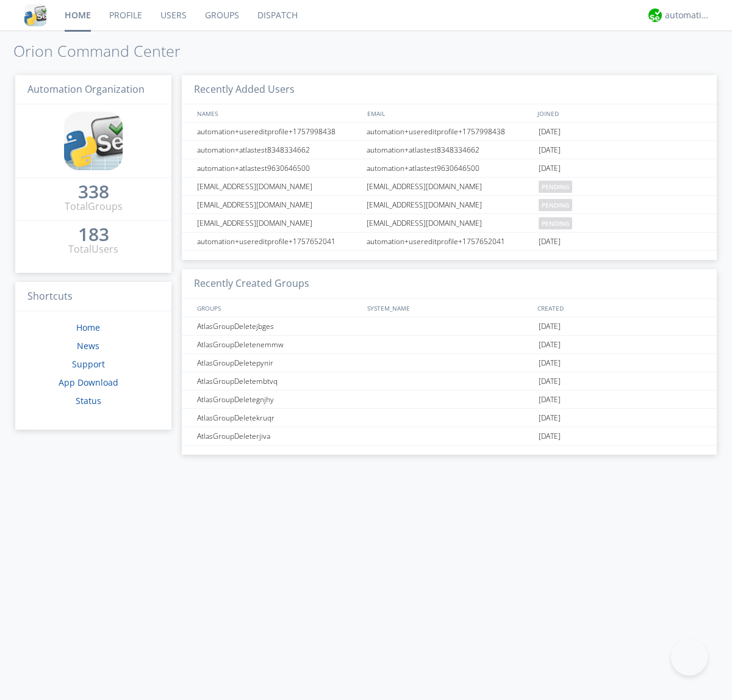 This screenshot has height=700, width=732. Describe the element at coordinates (93, 235) in the screenshot. I see `a: 183` at that location.